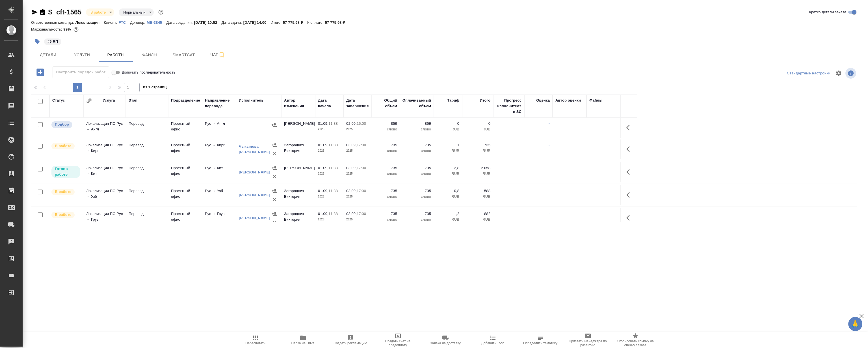 This screenshot has height=348, width=868. I want to click on div: Оплачиваемый объем, so click(417, 103).